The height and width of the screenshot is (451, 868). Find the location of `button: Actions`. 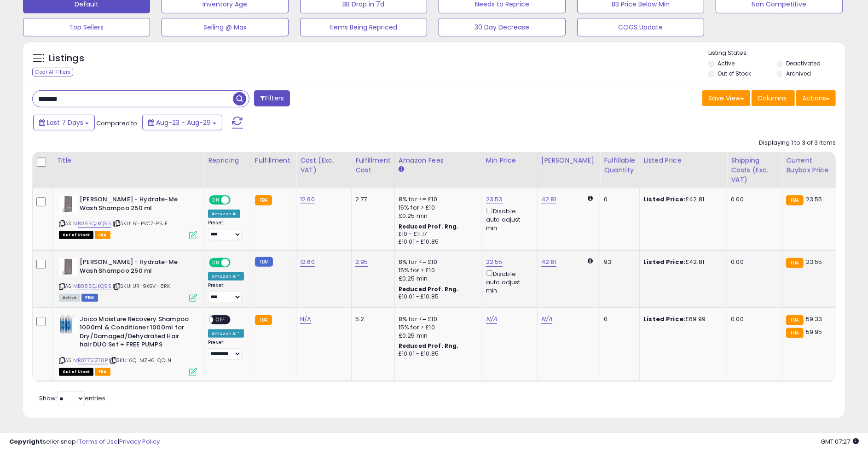

button: Actions is located at coordinates (816, 98).